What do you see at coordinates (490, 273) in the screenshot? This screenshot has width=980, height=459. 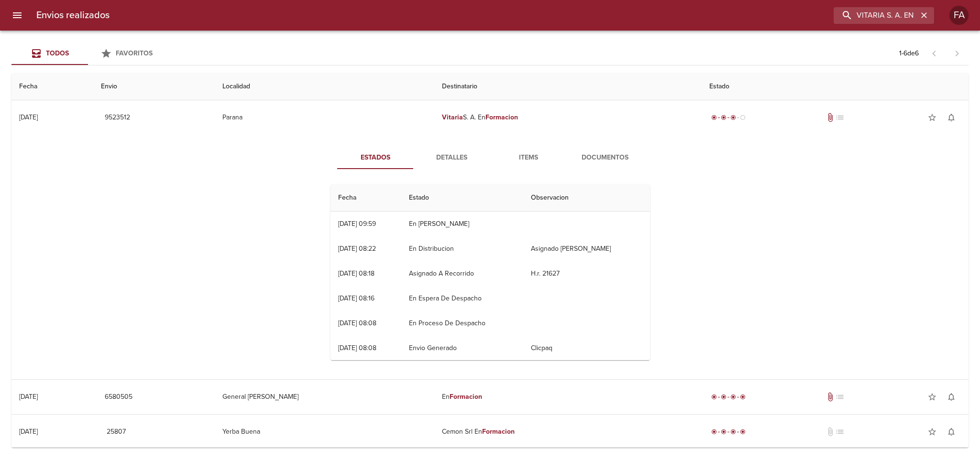 I see `table: Tabla de seguimiento` at bounding box center [490, 273].